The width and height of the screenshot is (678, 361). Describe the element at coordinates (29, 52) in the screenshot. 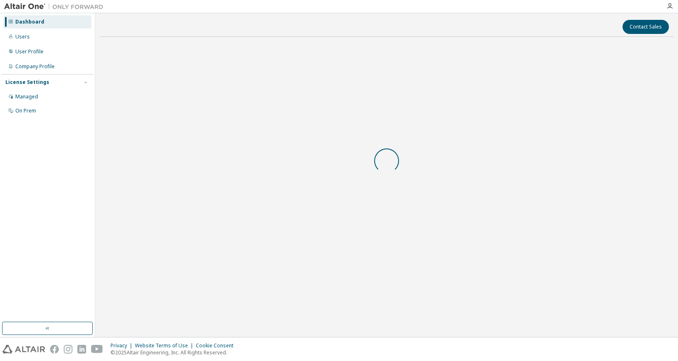

I see `div: User Profile` at that location.